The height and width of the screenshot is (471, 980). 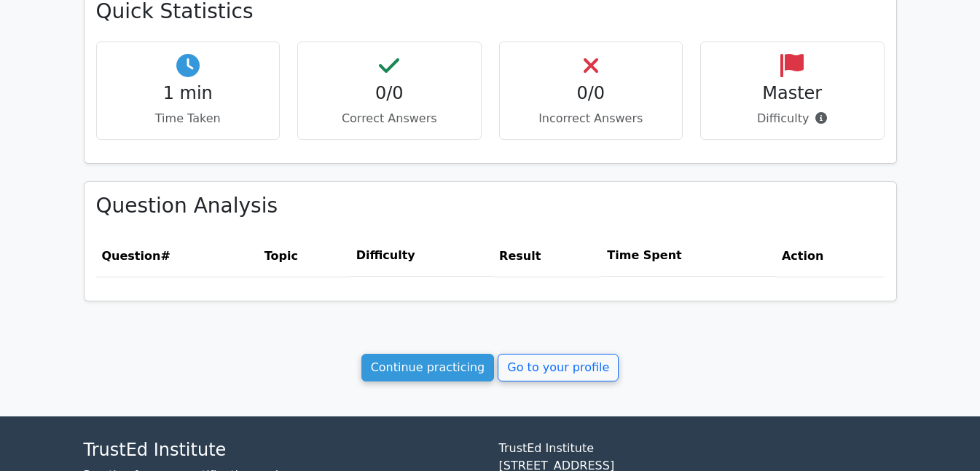 What do you see at coordinates (547, 256) in the screenshot?
I see `th: Result` at bounding box center [547, 256].